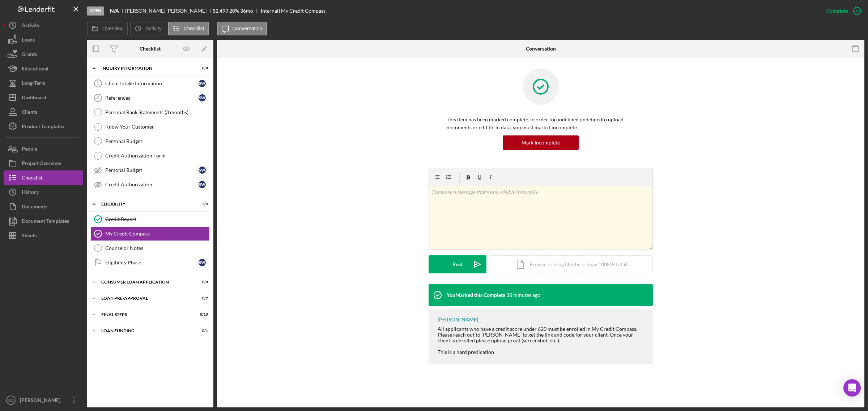 This screenshot has height=411, width=868. I want to click on div: Consumer Loan Application, so click(146, 282).